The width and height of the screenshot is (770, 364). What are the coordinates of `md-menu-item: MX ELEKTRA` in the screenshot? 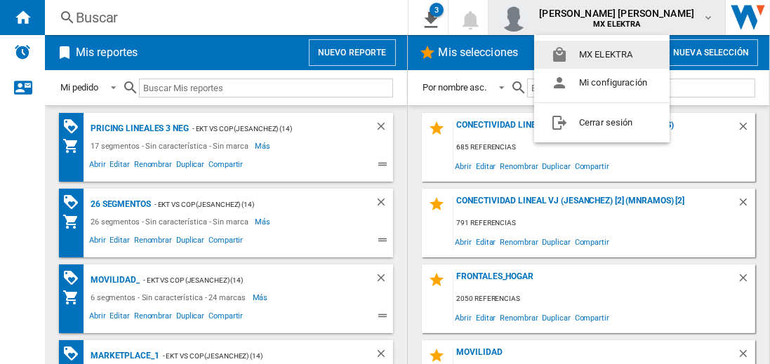 It's located at (601, 55).